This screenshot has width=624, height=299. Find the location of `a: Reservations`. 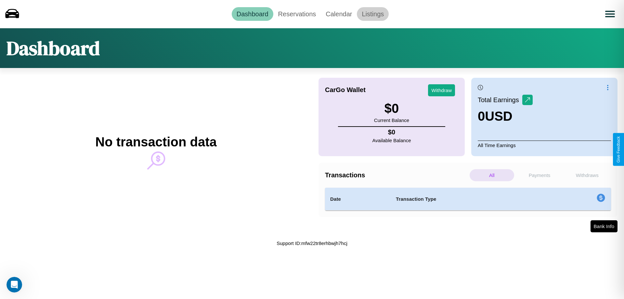

a: Reservations is located at coordinates (297, 14).